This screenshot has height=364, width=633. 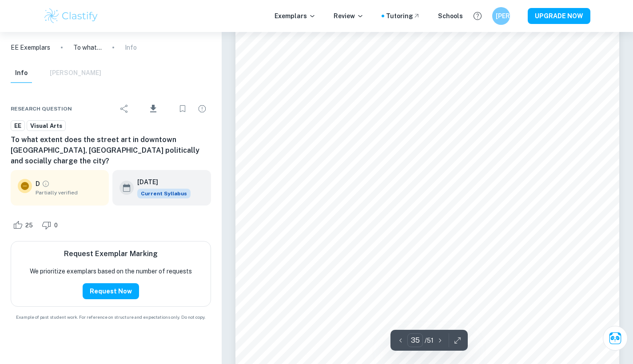 I want to click on img: Clastify logo, so click(x=71, y=16).